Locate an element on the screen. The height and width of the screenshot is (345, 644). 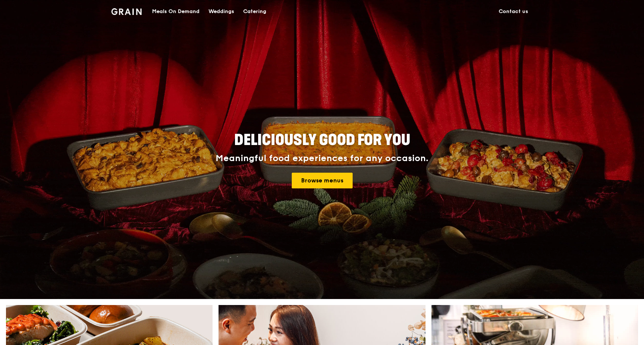
a: Weddings is located at coordinates (221, 12).